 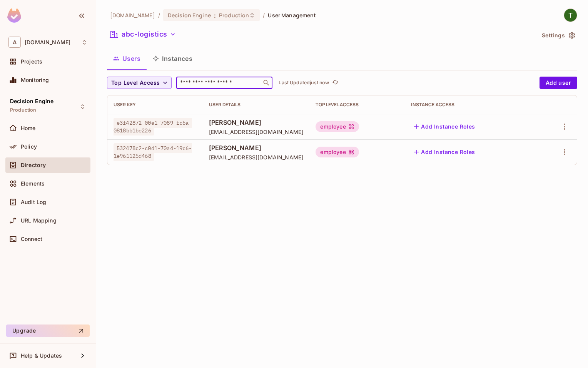 What do you see at coordinates (153, 127) in the screenshot?
I see `span: e3f42872-00e1-7089-fc6a-0818bb1be226` at bounding box center [153, 127].